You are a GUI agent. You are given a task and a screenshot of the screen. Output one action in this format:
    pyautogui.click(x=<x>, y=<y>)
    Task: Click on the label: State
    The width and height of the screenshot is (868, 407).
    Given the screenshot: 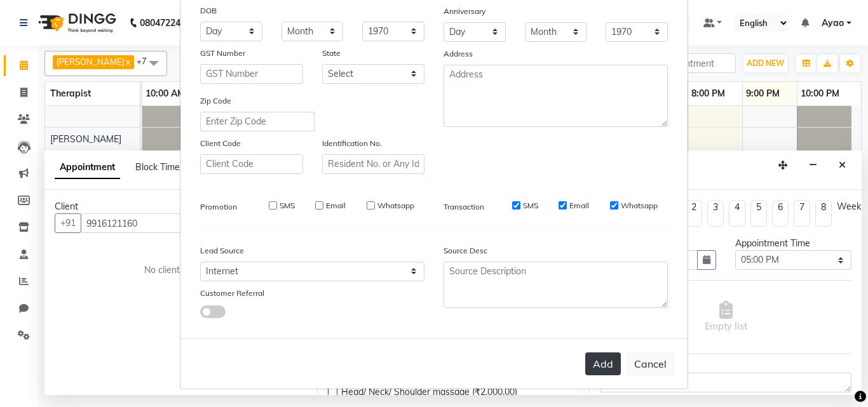 What is the action you would take?
    pyautogui.click(x=331, y=53)
    